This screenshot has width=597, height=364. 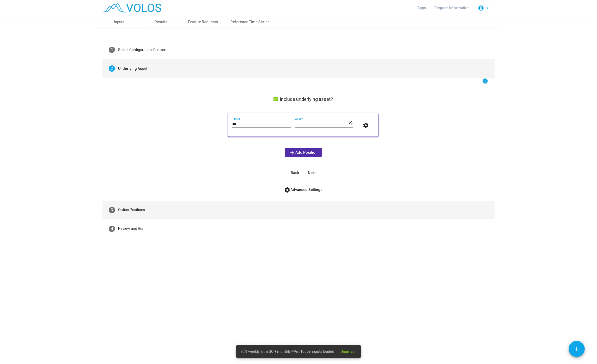 What do you see at coordinates (451, 8) in the screenshot?
I see `a: Request Information` at bounding box center [451, 8].